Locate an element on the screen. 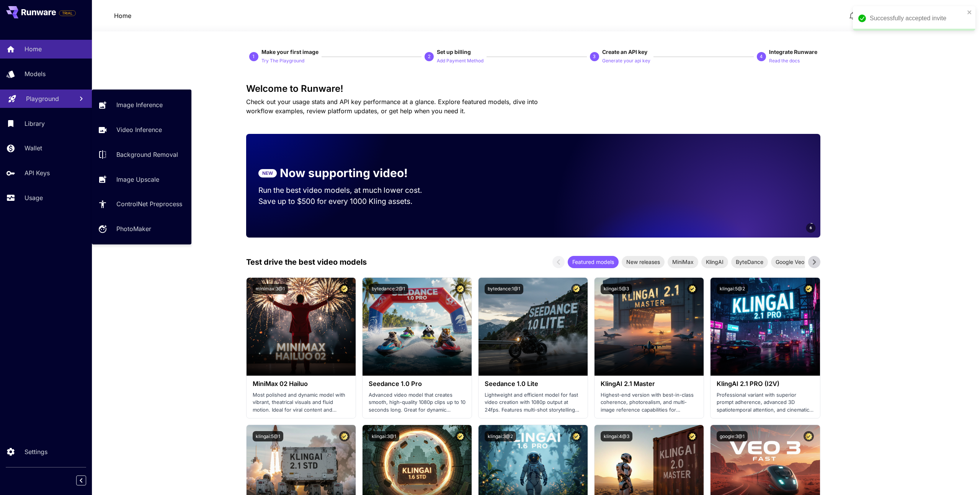  p: Add Payment Method is located at coordinates (460, 61).